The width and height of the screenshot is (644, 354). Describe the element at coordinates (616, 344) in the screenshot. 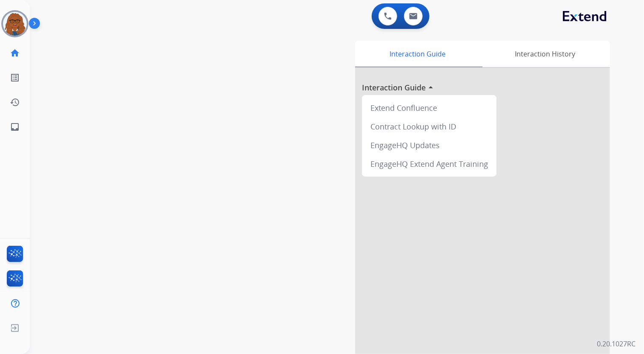

I see `p: 0.20.1027RC` at that location.